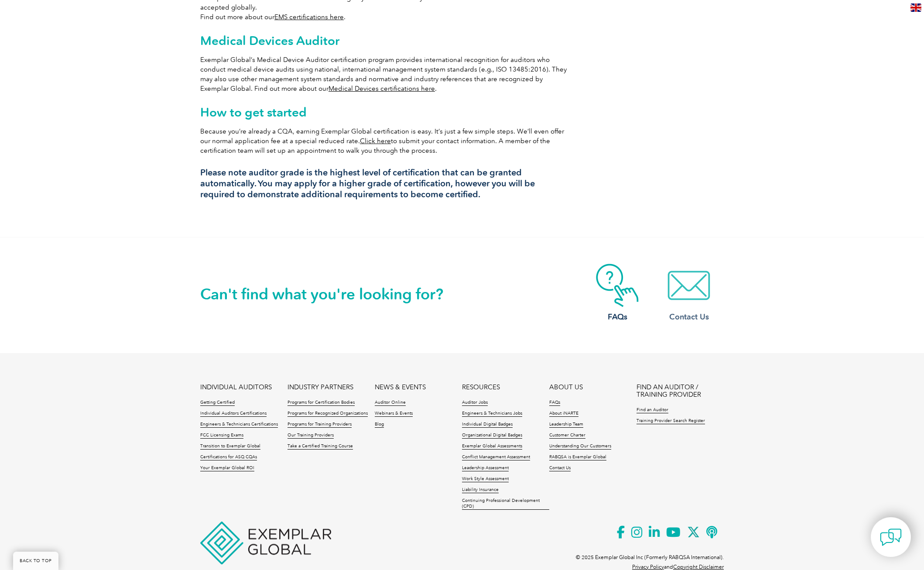  What do you see at coordinates (487, 425) in the screenshot?
I see `a: Individual Digital Badges` at bounding box center [487, 425].